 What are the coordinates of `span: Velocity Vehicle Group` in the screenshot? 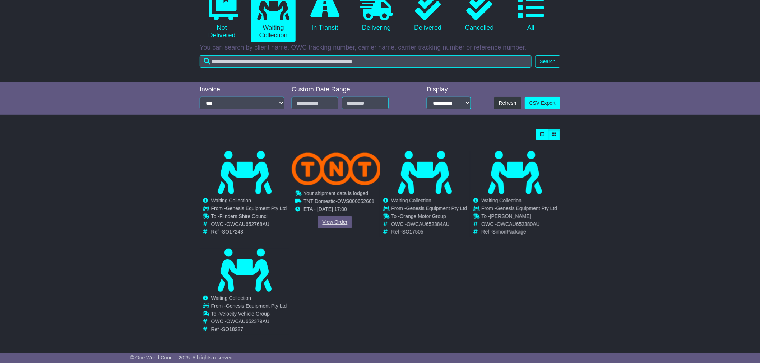 It's located at (245, 314).